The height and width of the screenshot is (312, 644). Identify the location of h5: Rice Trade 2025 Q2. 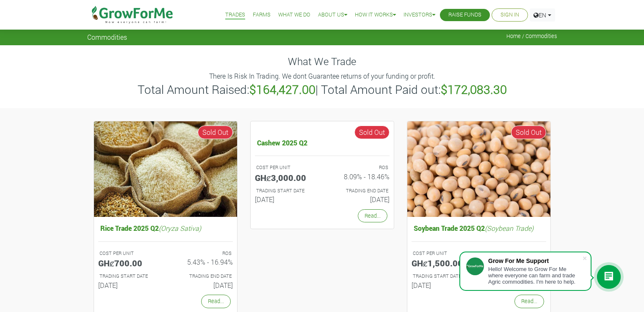
(165, 228).